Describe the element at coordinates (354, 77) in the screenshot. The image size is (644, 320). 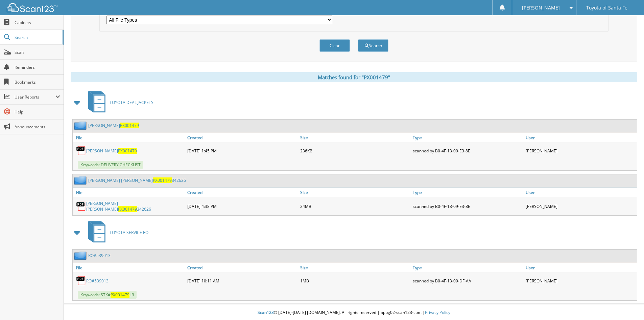
I see `div: Matches found for "PX001479"` at that location.